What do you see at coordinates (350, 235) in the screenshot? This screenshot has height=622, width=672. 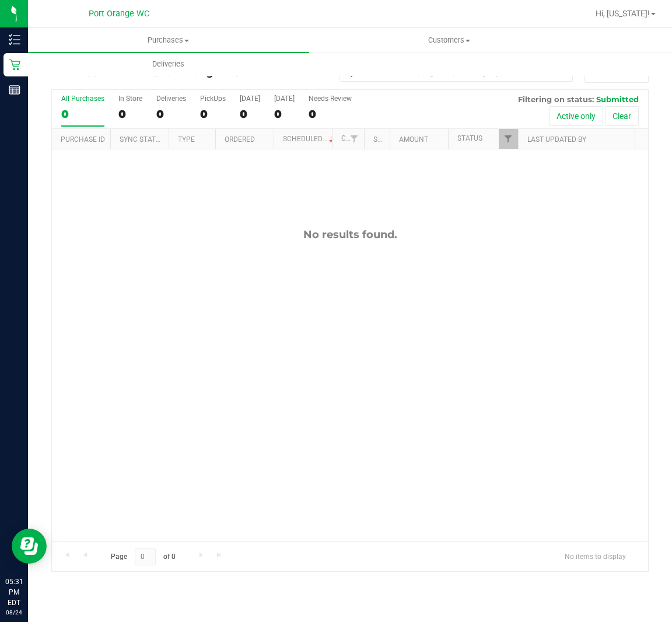 I see `div: No results found.` at bounding box center [350, 235].